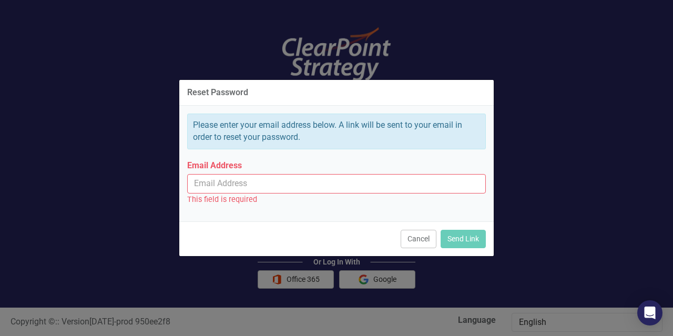  What do you see at coordinates (418, 239) in the screenshot?
I see `button: Cancel` at bounding box center [418, 239].